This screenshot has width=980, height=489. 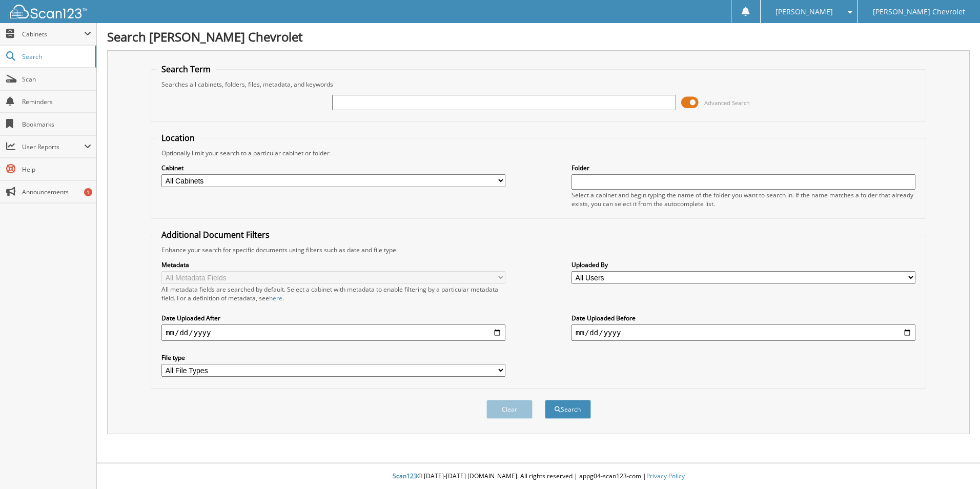 What do you see at coordinates (56, 101) in the screenshot?
I see `span: Reminders` at bounding box center [56, 101].